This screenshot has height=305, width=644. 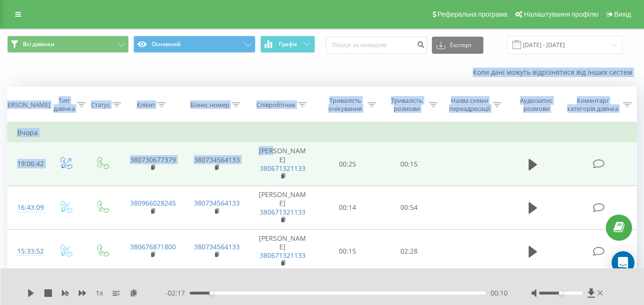 What do you see at coordinates (27, 252) in the screenshot?
I see `div: 15:33:52` at bounding box center [27, 252].